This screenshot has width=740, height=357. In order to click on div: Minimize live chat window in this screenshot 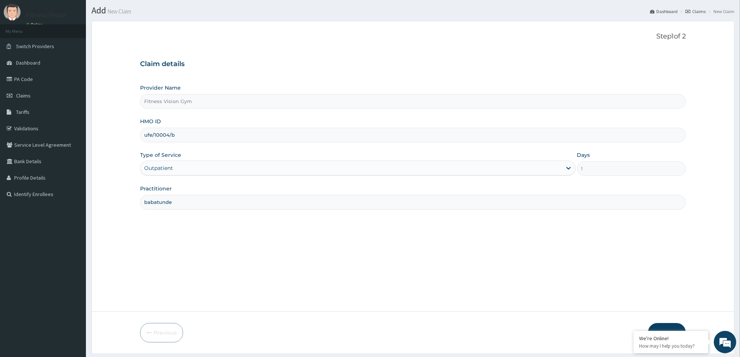, I will do `click(131, 13)`.